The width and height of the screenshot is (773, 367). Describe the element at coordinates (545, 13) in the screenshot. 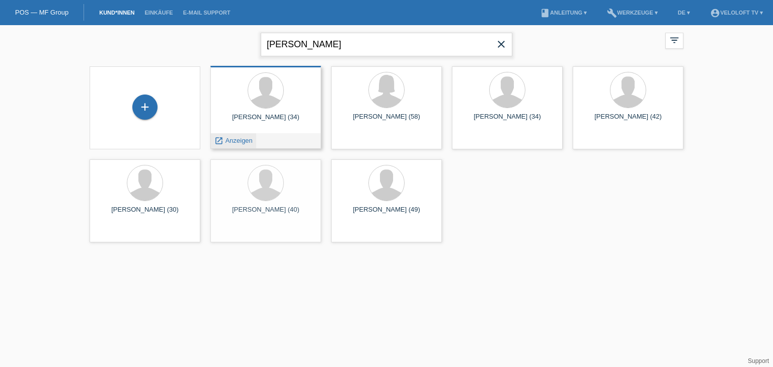

I see `i: book` at that location.